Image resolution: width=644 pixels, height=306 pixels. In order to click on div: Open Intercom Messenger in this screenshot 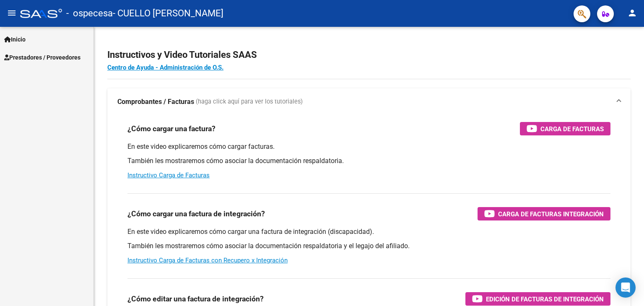, I will do `click(626, 287)`.